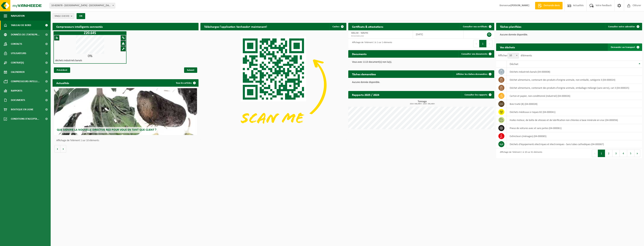 Image resolution: width=644 pixels, height=246 pixels. Describe the element at coordinates (473, 74) in the screenshot. I see `a: Afficher les tâches demandées` at that location.